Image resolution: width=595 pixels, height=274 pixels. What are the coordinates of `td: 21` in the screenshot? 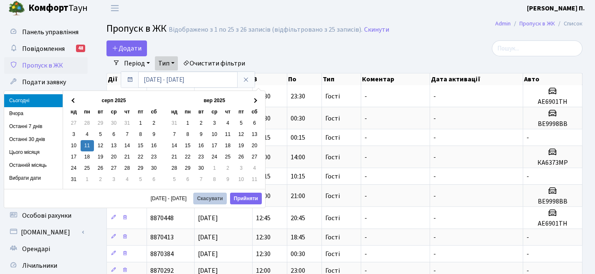 It's located at (175, 157).